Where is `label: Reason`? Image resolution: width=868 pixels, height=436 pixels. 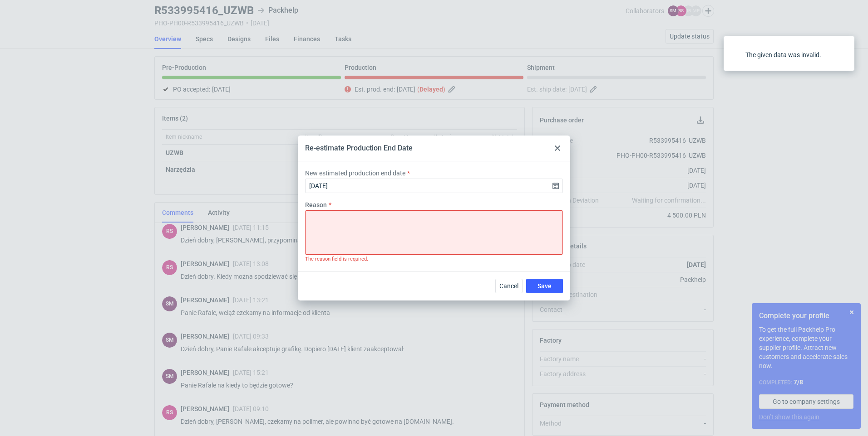 label: Reason is located at coordinates (316, 205).